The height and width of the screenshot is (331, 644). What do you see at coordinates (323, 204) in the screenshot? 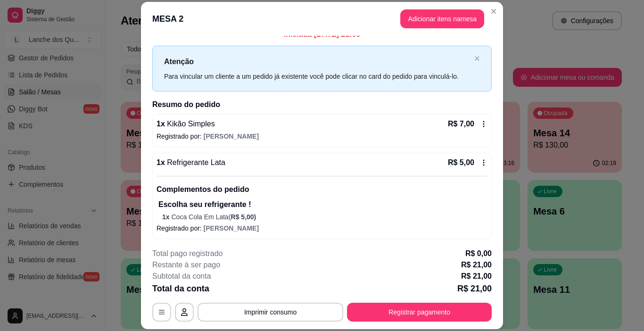
I see `p: Escolha seu refrigerante !` at bounding box center [323, 204].